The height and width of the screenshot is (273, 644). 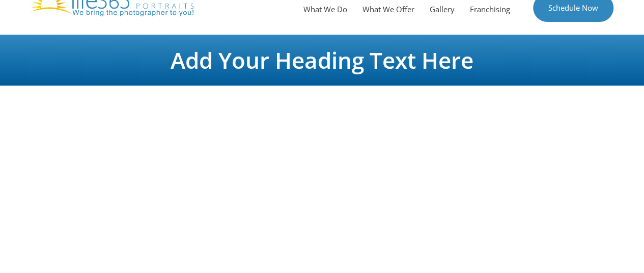 I want to click on h1: Add Your Heading Text Here, so click(x=322, y=60).